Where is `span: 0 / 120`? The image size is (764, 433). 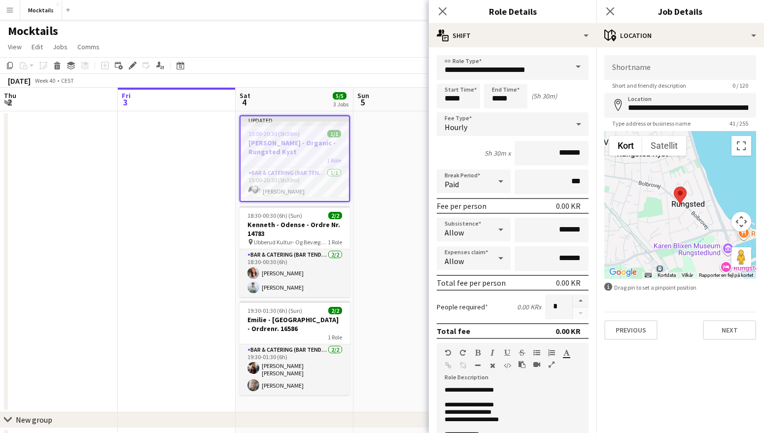
span: 0 / 120 is located at coordinates (740, 85).